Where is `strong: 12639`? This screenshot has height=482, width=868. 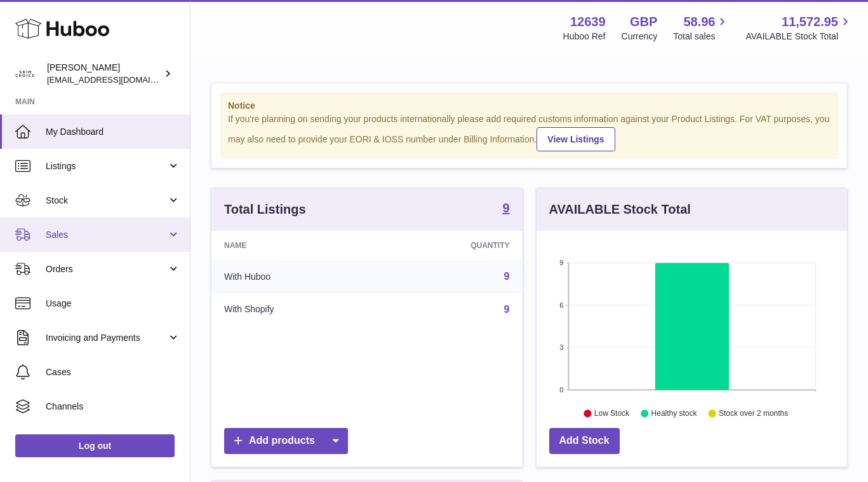
strong: 12639 is located at coordinates (588, 22).